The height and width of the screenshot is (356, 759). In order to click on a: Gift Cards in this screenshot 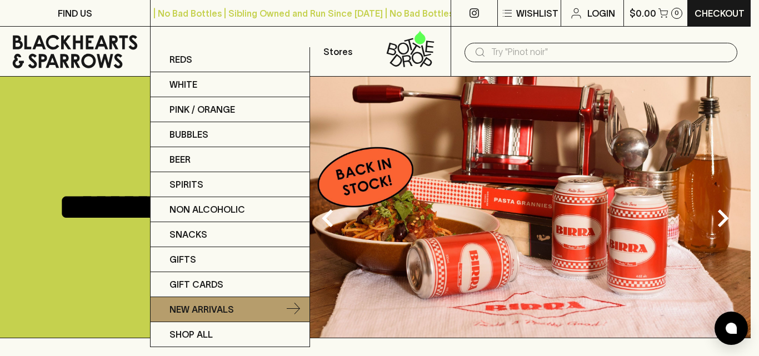, I will do `click(230, 284)`.